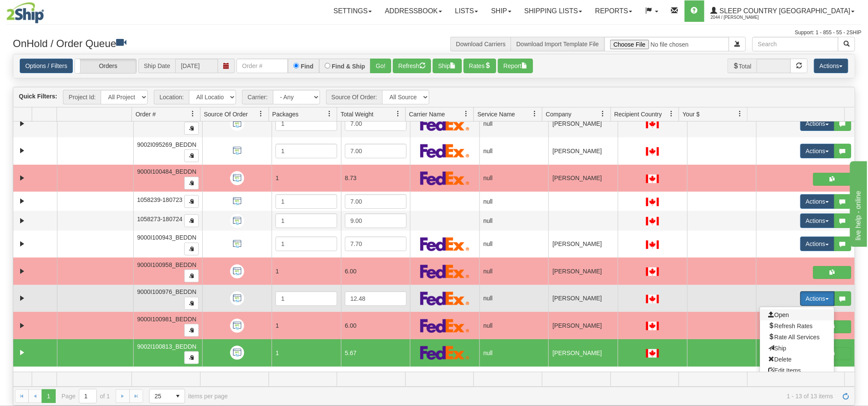 Image resolution: width=868 pixels, height=406 pixels. I want to click on label: Find & Ship, so click(349, 66).